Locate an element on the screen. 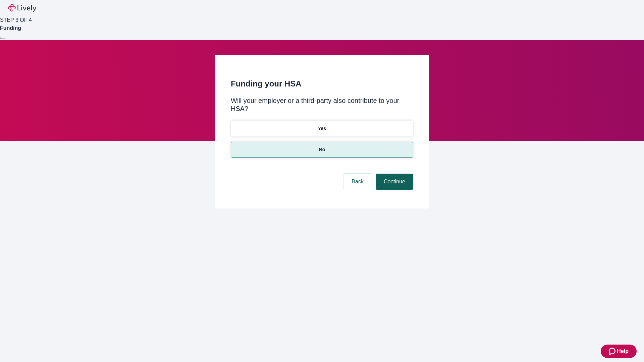 This screenshot has width=644, height=362. p: Yes is located at coordinates (322, 128).